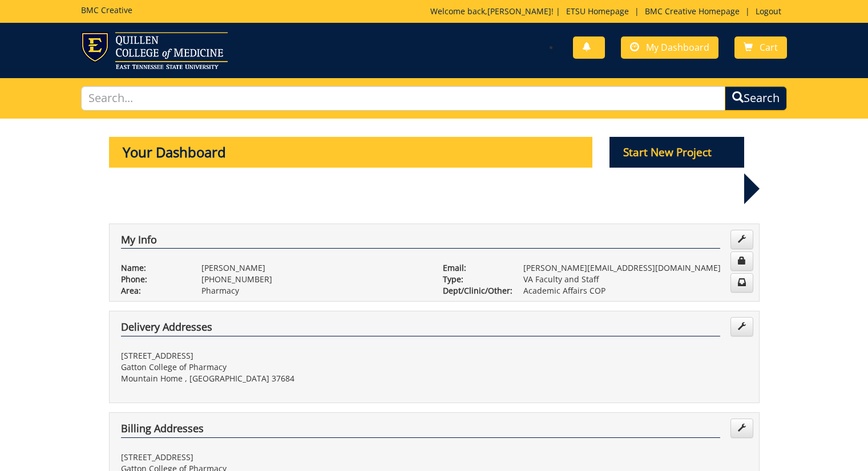 The height and width of the screenshot is (471, 868). What do you see at coordinates (760, 48) in the screenshot?
I see `a: Cart` at bounding box center [760, 48].